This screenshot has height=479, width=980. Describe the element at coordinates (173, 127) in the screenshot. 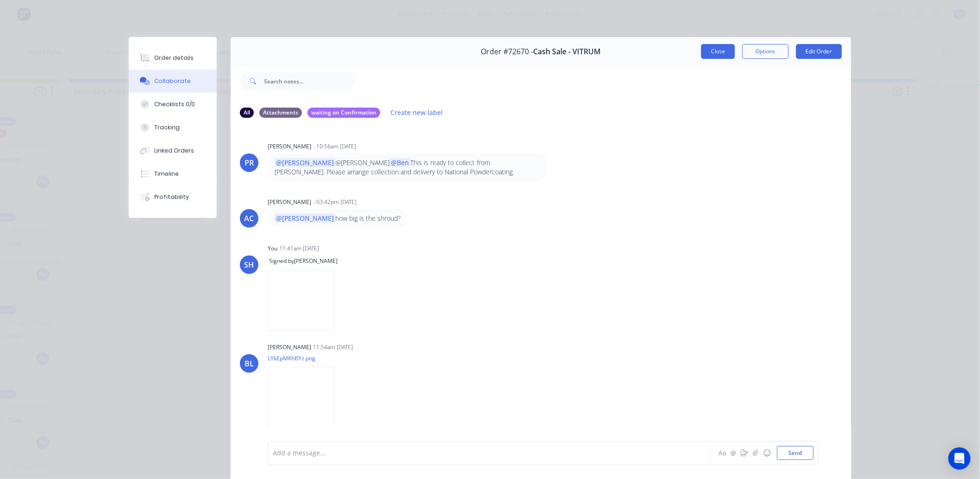

I see `button: Tracking` at that location.